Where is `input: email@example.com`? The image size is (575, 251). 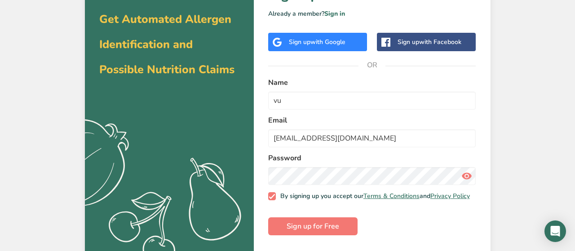
input: email@example.com is located at coordinates (372, 138).